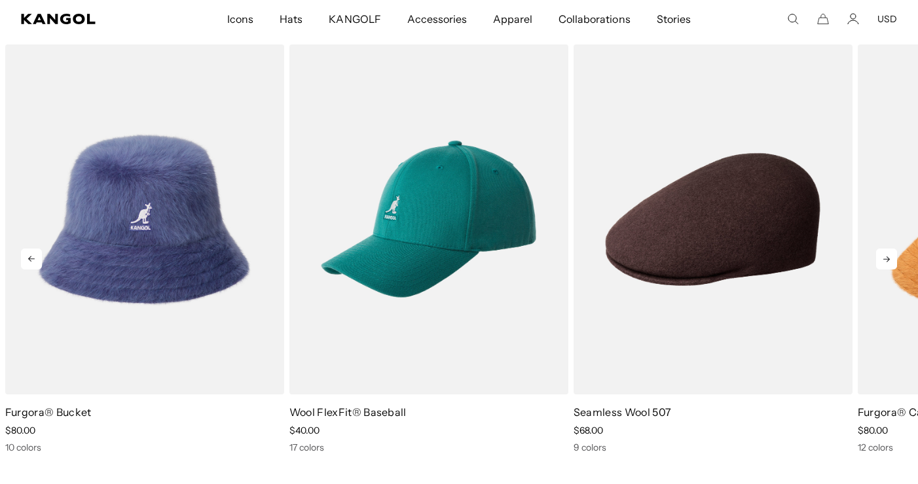 The width and height of the screenshot is (918, 484). Describe the element at coordinates (713, 448) in the screenshot. I see `div: 9 colors` at that location.